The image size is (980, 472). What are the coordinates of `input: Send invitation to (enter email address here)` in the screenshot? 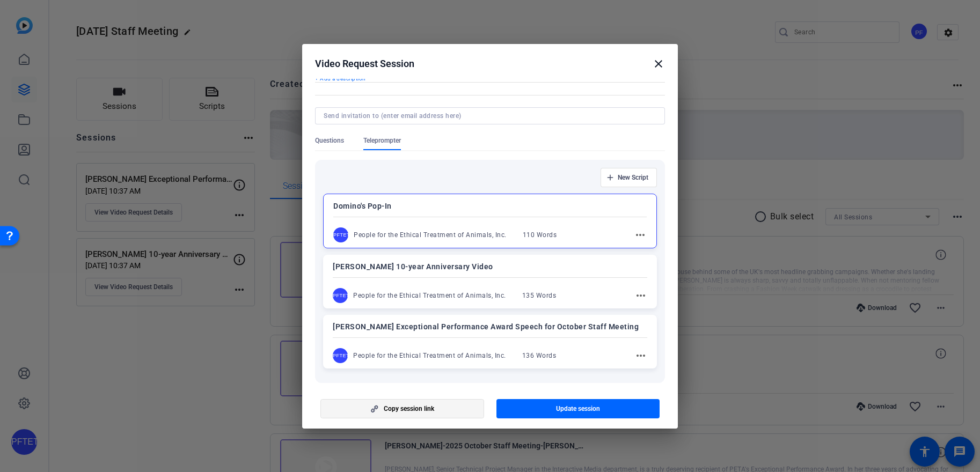 It's located at (487, 116).